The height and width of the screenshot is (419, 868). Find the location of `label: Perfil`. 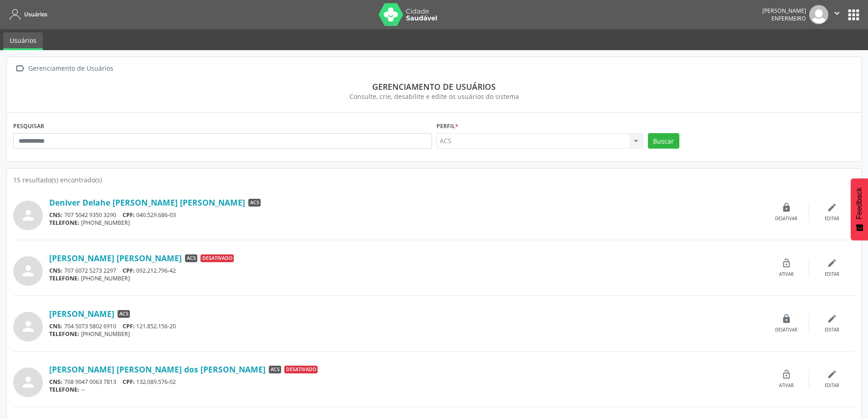

label: Perfil is located at coordinates (447, 126).